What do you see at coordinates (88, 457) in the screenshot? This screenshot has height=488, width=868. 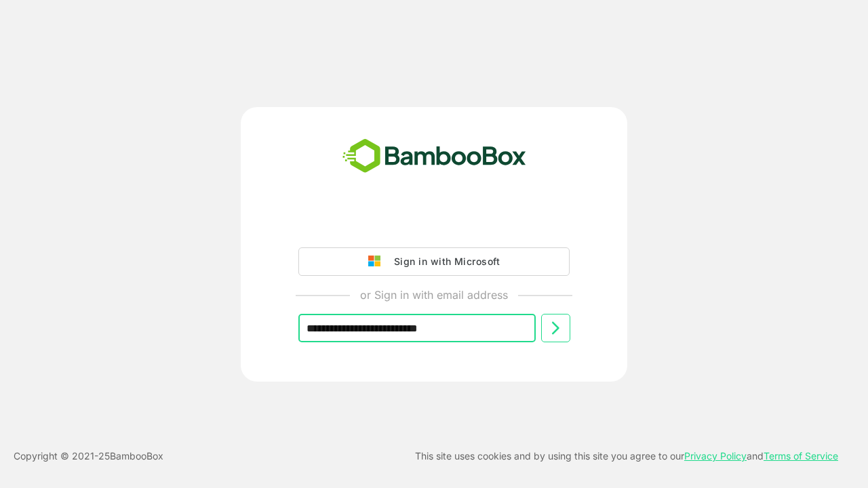 I see `p: Copyright © 2021- 25 BambooBox` at bounding box center [88, 457].